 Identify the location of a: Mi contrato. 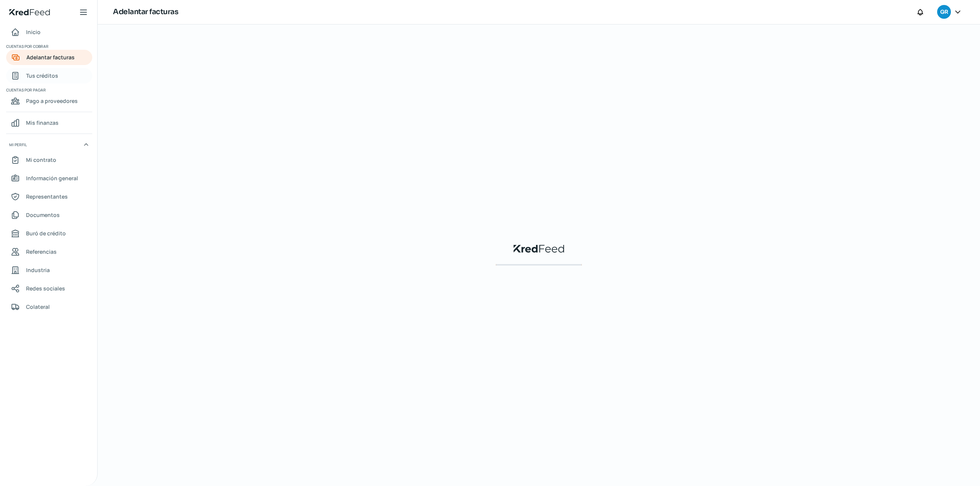
(49, 160).